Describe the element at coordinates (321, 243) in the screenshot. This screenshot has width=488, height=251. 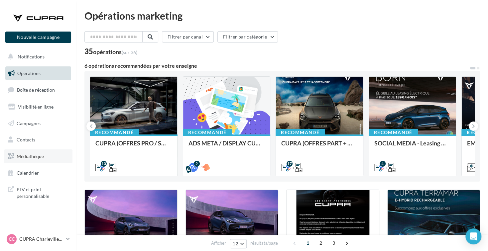
I see `span: 2` at that location.